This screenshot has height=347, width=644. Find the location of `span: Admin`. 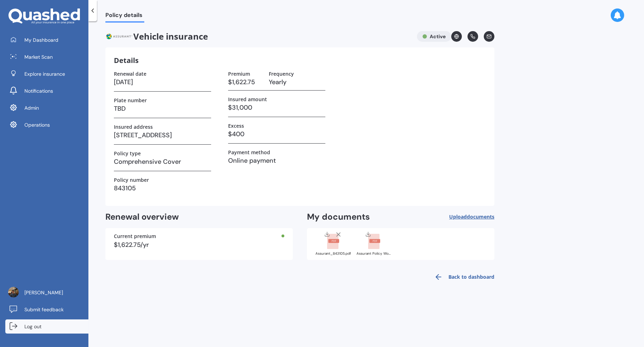

span: Admin is located at coordinates (31, 108).